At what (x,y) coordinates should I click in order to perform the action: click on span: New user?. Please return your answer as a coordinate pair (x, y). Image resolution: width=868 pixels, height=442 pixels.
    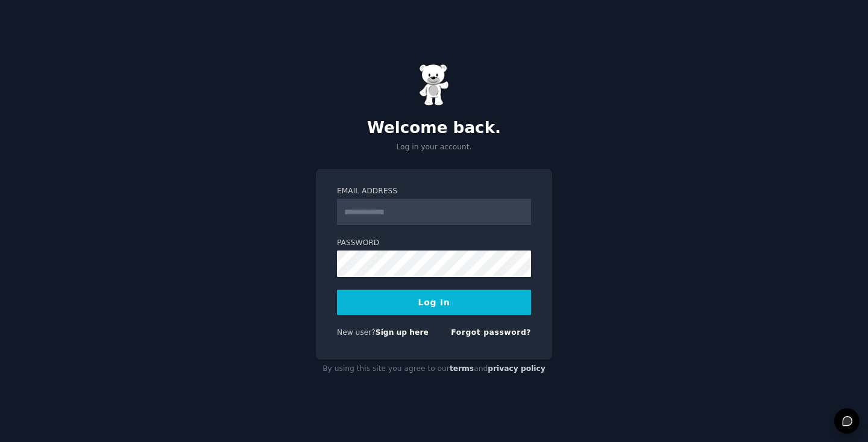
    Looking at the image, I should click on (356, 333).